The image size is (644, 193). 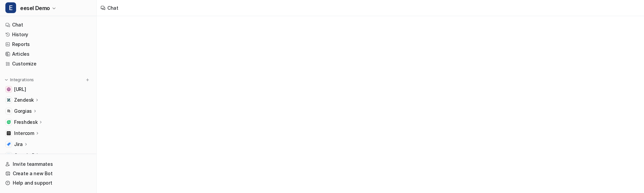 What do you see at coordinates (9, 133) in the screenshot?
I see `img: Intercom` at bounding box center [9, 133].